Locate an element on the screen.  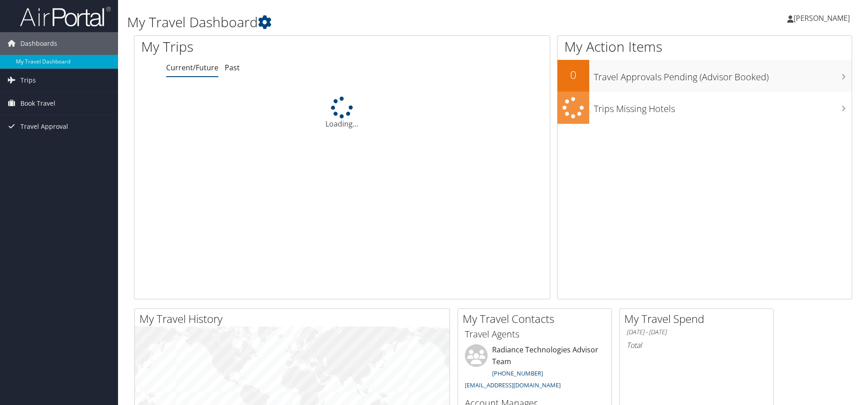
h3: Travel Agents is located at coordinates (535, 334).